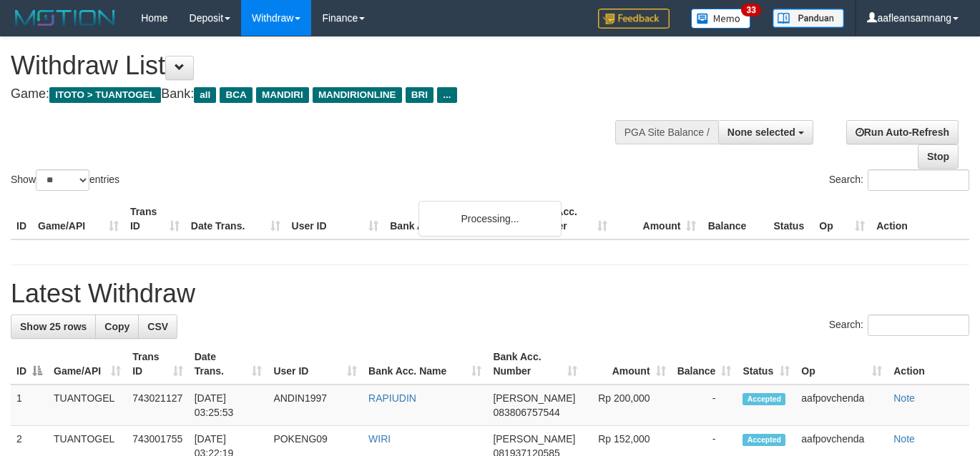 The height and width of the screenshot is (456, 980). I want to click on th: Amount: activate to sort column ascending, so click(627, 364).